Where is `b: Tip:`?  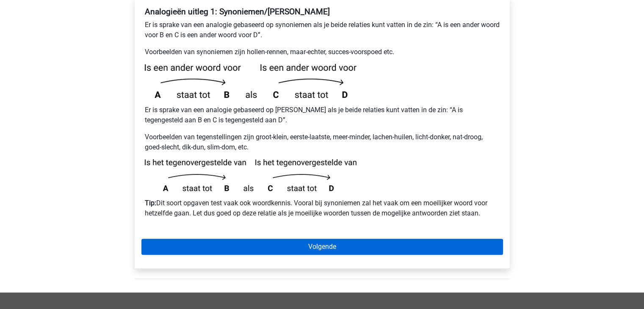 b: Tip: is located at coordinates (150, 202).